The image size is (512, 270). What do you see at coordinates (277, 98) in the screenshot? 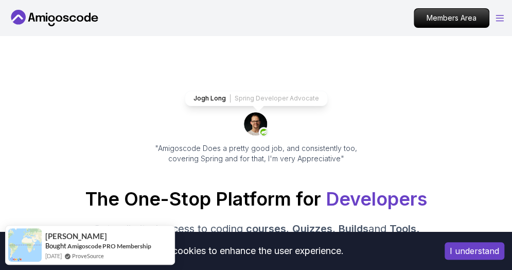
I see `p: Spring Developer Advocate` at bounding box center [277, 98].